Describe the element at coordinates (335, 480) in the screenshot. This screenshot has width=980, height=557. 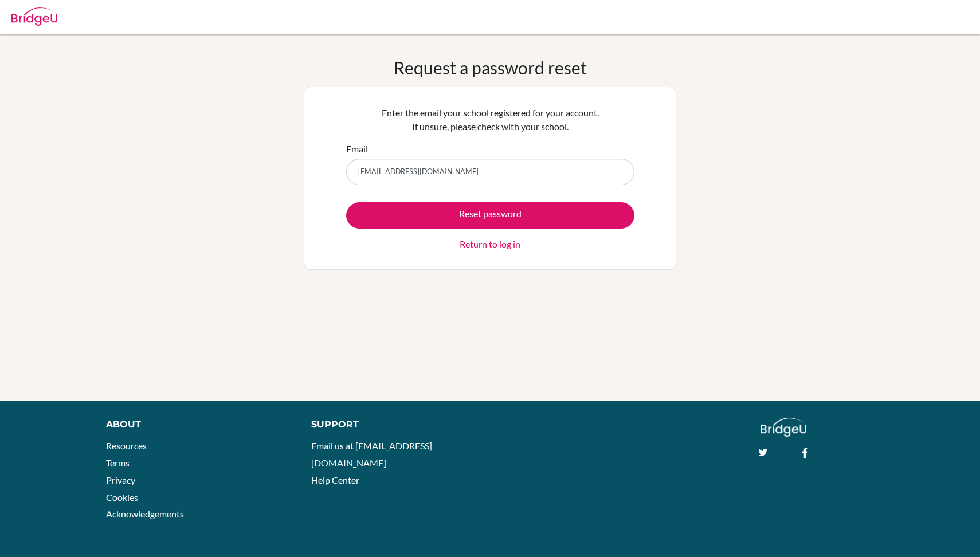
I see `a: Help Center` at that location.